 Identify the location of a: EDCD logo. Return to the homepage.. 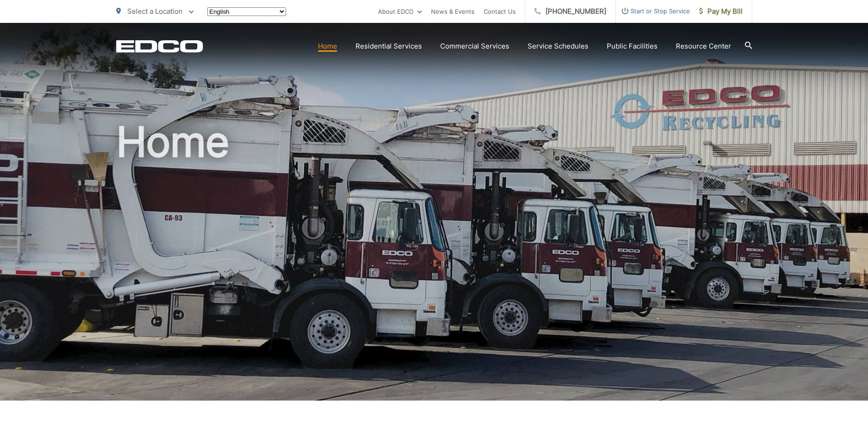
(160, 46).